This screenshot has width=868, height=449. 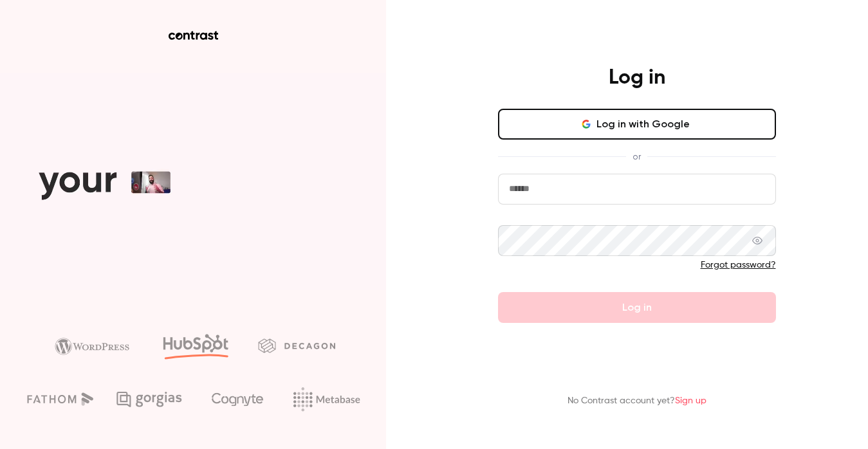 I want to click on a: Sign up, so click(x=690, y=401).